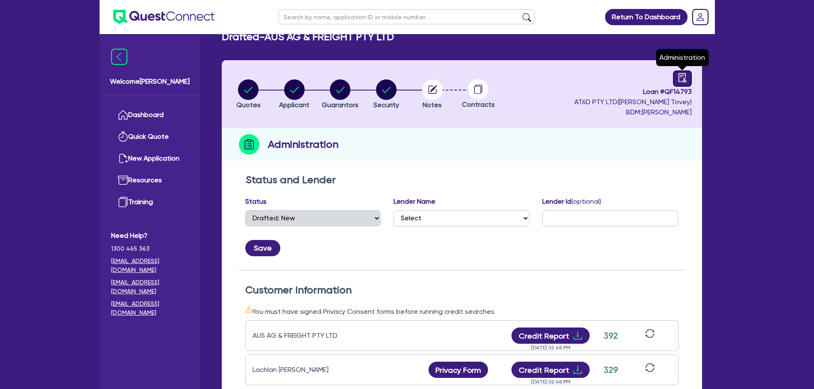 This screenshot has height=389, width=814. I want to click on span: Need Help?, so click(150, 236).